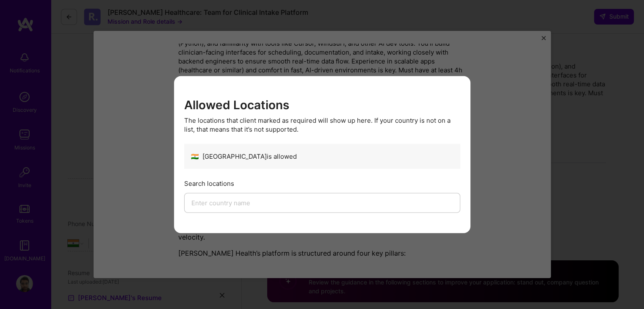 This screenshot has height=309, width=644. I want to click on h3: Allowed Locations, so click(322, 105).